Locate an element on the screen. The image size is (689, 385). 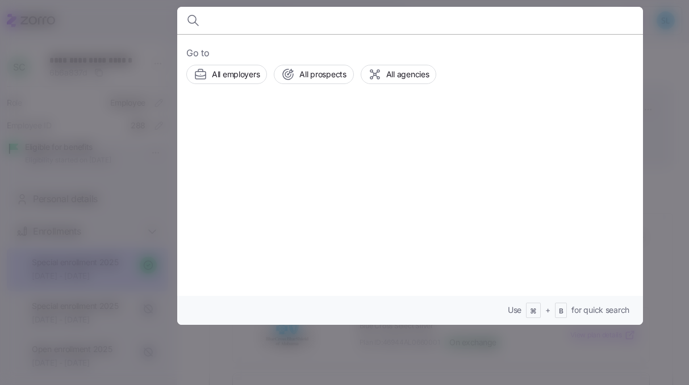
span: All agencies is located at coordinates (408, 74).